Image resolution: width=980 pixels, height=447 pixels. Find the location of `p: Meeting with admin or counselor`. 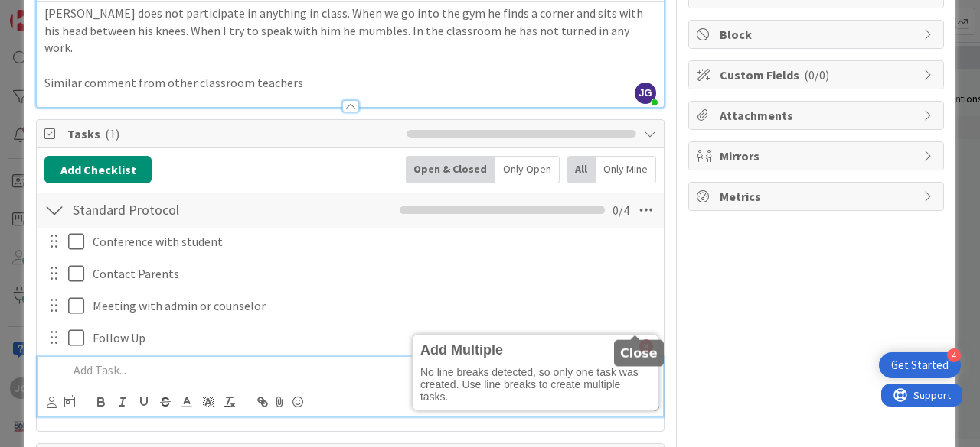

p: Meeting with admin or counselor is located at coordinates (373, 306).